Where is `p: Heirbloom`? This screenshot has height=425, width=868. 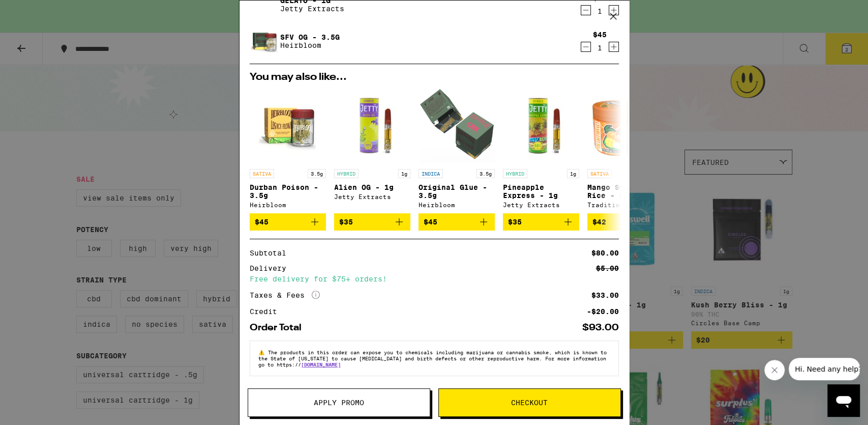 p: Heirbloom is located at coordinates (310, 45).